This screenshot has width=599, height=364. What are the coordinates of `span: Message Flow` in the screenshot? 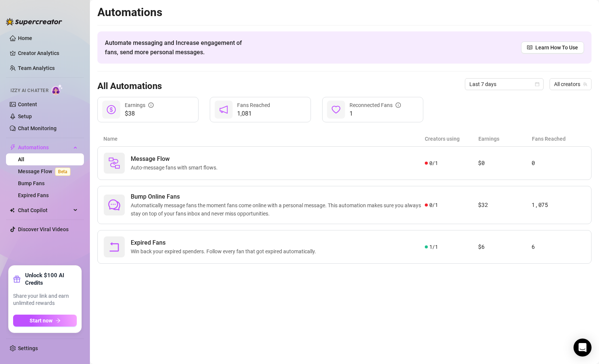 It's located at (176, 159).